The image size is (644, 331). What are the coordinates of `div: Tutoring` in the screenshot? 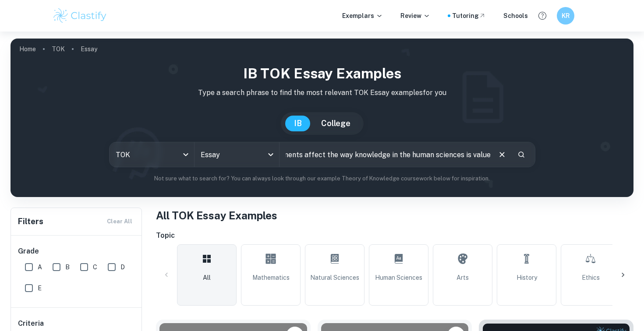 It's located at (469, 16).